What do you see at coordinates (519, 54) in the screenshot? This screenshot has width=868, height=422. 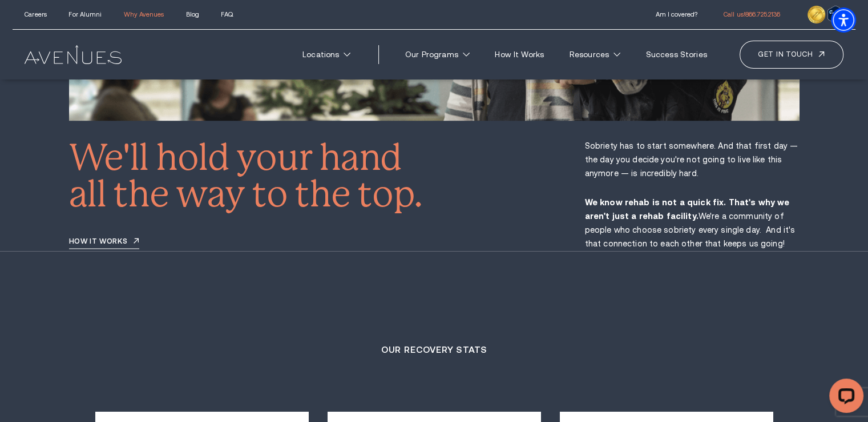 I see `a: How It Works` at bounding box center [519, 54].